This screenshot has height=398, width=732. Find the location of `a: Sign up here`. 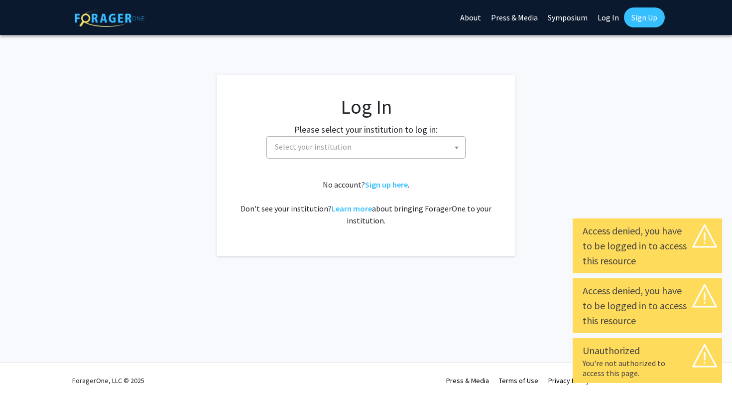

a: Sign up here is located at coordinates (387, 184).